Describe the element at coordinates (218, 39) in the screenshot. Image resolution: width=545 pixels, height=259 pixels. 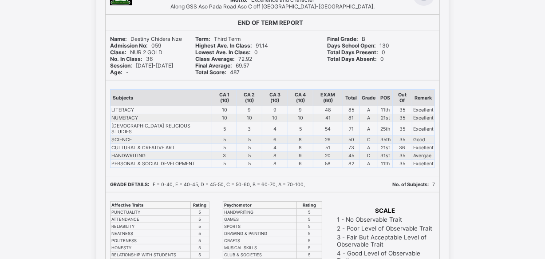
I see `span: Third Term` at that location.